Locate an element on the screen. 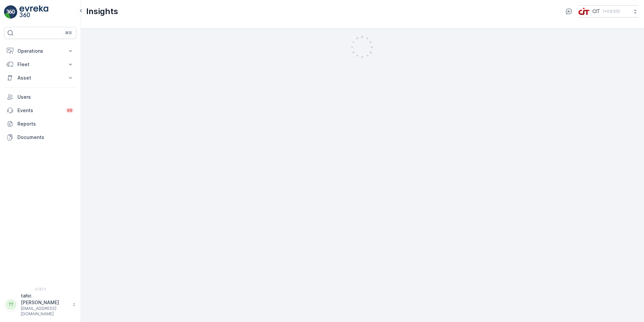 The width and height of the screenshot is (644, 322). img: logo is located at coordinates (11, 12).